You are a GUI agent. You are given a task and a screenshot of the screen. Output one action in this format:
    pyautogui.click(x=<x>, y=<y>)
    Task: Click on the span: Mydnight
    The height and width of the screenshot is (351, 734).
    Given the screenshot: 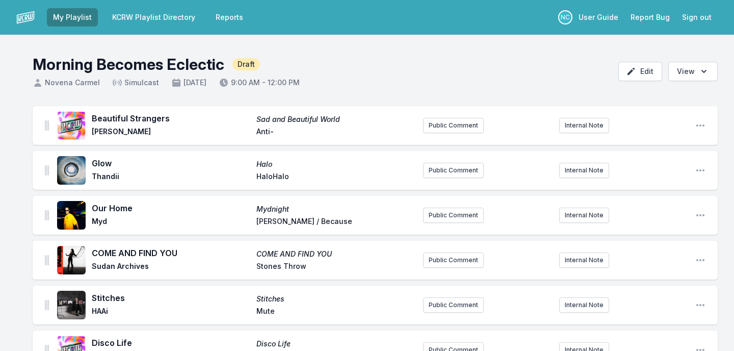 What is the action you would take?
    pyautogui.click(x=335, y=209)
    